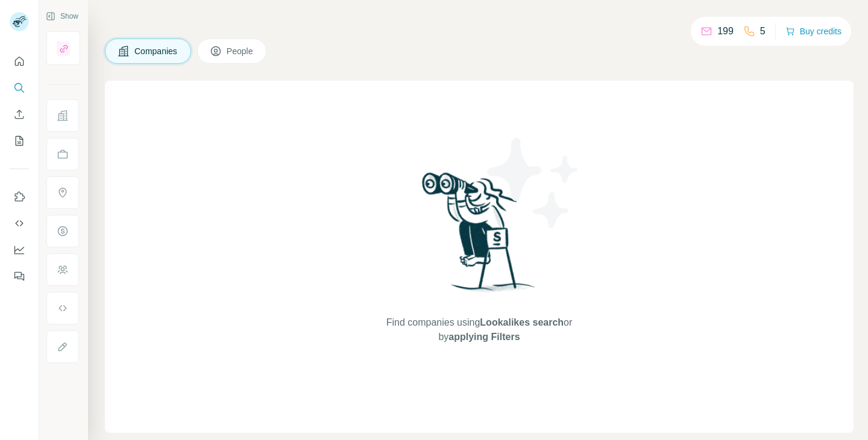 The height and width of the screenshot is (440, 868). I want to click on button: Dashboard, so click(19, 250).